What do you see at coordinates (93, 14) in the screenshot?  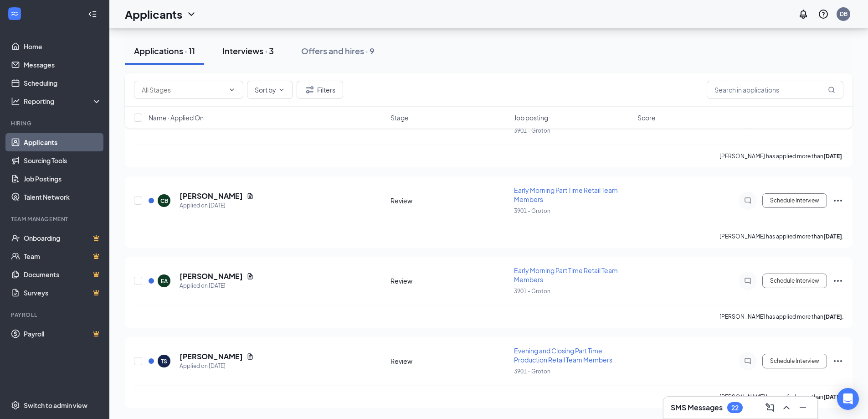 I see `svg: Collapse` at bounding box center [93, 14].